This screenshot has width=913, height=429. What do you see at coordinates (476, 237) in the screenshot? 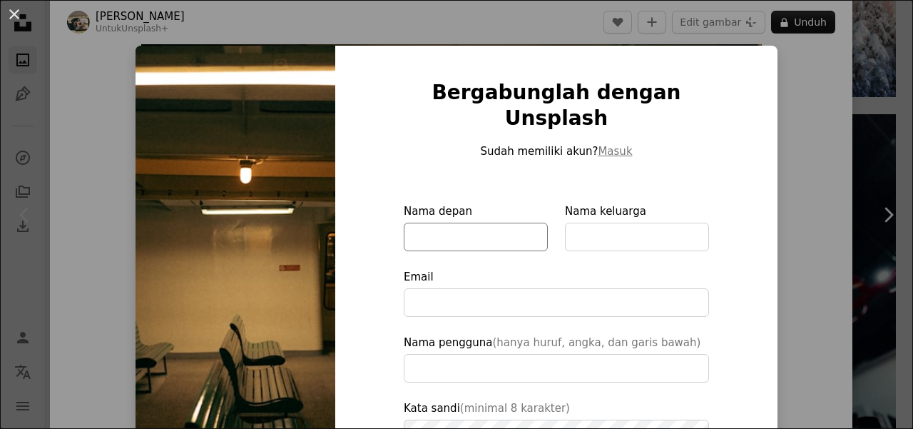
I see `input: Nama depan` at bounding box center [476, 237].